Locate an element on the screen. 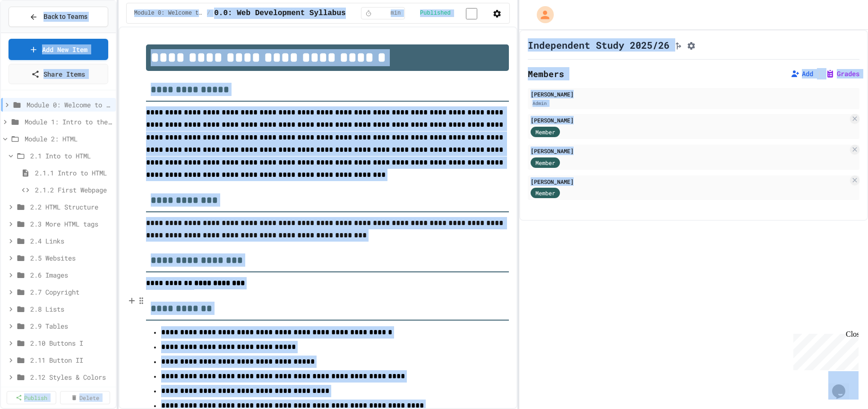  div: Add a Tag is located at coordinates (112, 9).